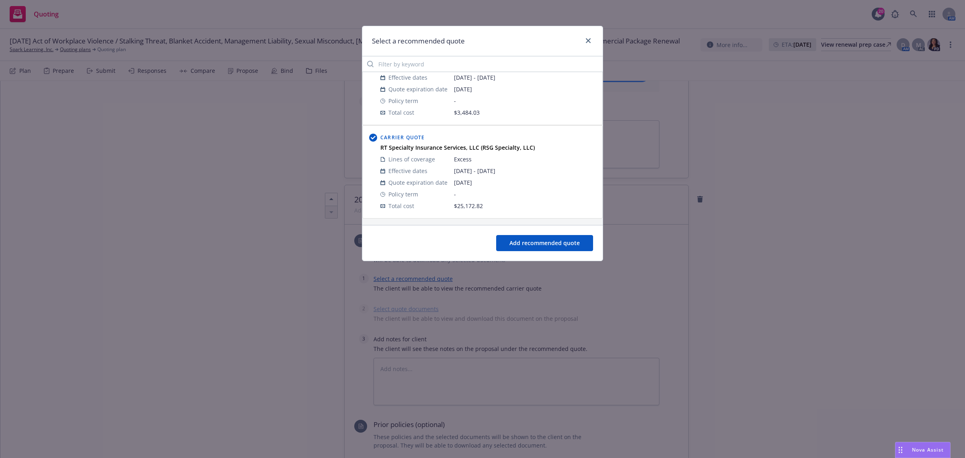 Image resolution: width=965 pixels, height=458 pixels. What do you see at coordinates (403, 137) in the screenshot?
I see `span: Carrier Quote` at bounding box center [403, 137].